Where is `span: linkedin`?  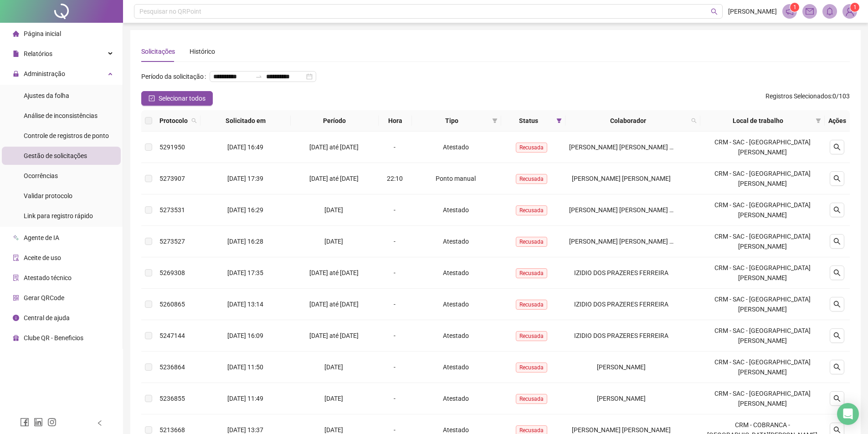
span: linkedin is located at coordinates (38, 422).